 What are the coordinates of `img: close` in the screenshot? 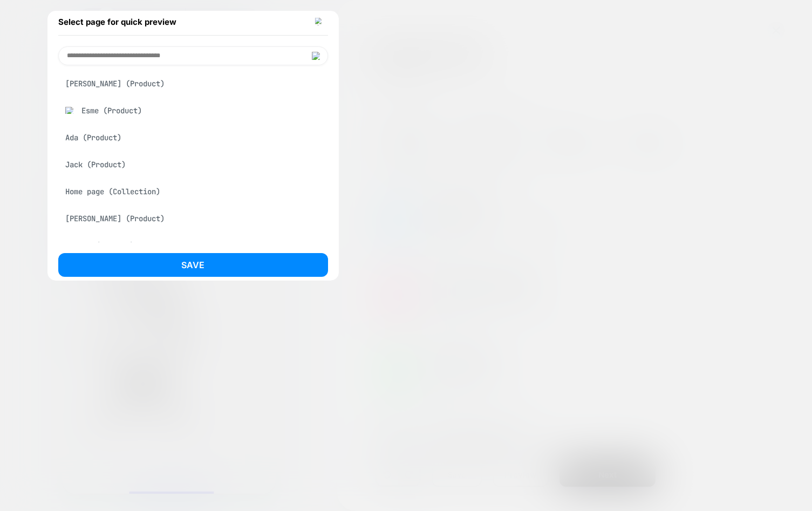 It's located at (319, 21).